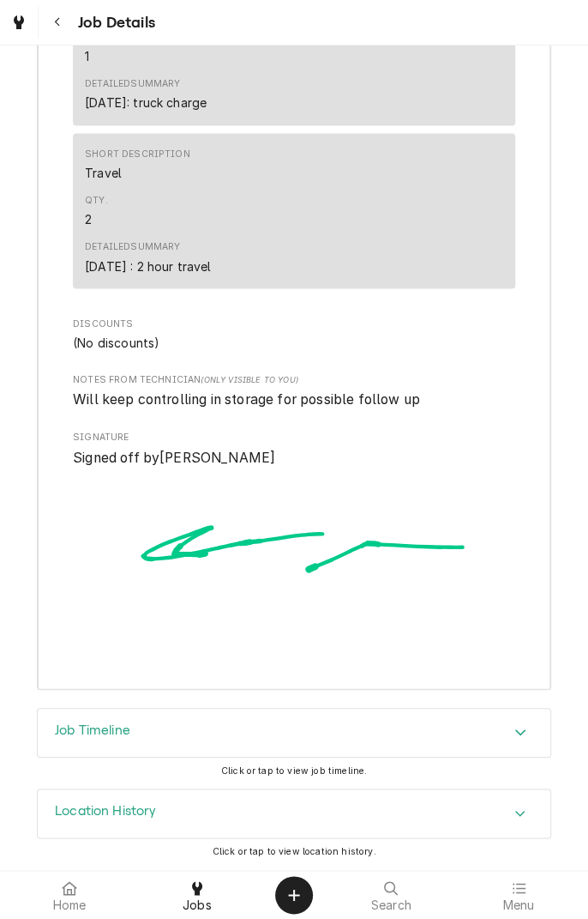 The height and width of the screenshot is (919, 588). I want to click on h3: Location History, so click(106, 811).